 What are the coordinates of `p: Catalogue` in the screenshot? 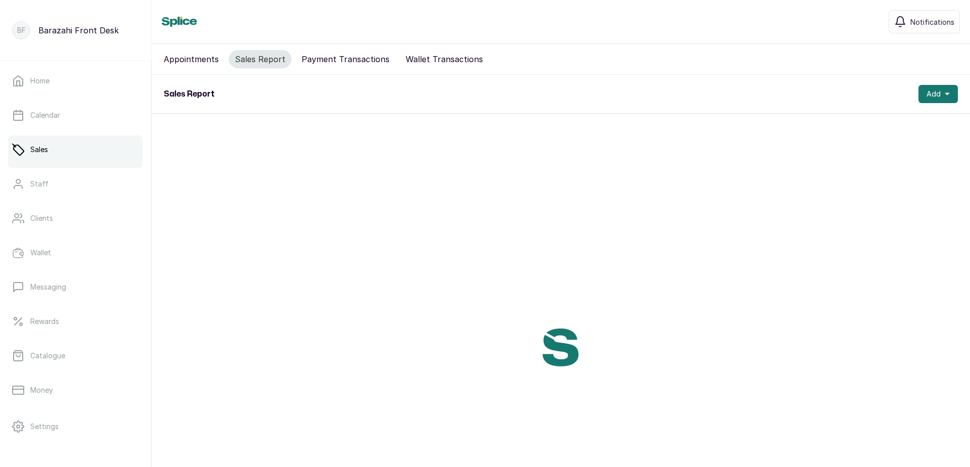 It's located at (48, 356).